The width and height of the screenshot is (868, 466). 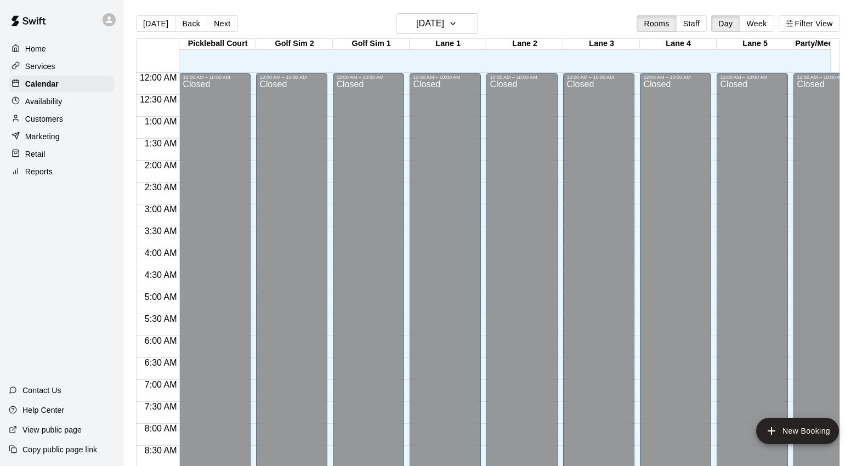 What do you see at coordinates (525, 44) in the screenshot?
I see `div: Lane 2` at bounding box center [525, 44].